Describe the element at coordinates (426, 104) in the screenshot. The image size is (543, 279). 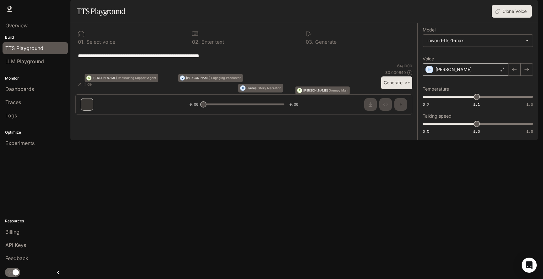
I see `span: 0.7` at that location.